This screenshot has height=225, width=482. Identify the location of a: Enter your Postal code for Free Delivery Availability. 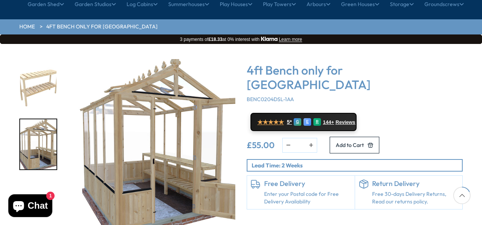
(307, 198).